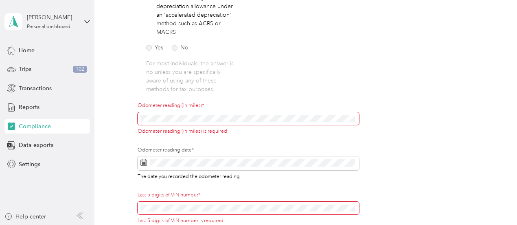  What do you see at coordinates (249, 106) in the screenshot?
I see `label: Odometer reading (in miles)*` at bounding box center [249, 106].